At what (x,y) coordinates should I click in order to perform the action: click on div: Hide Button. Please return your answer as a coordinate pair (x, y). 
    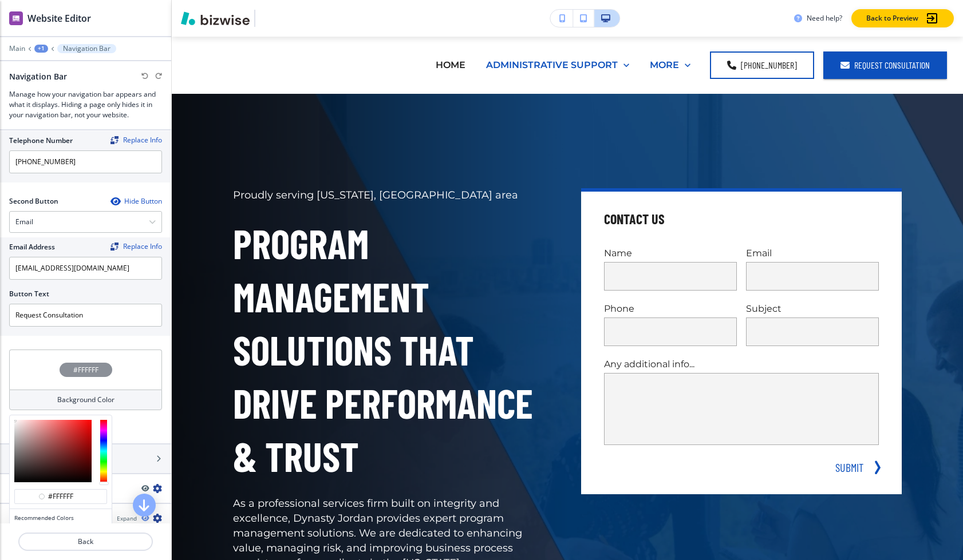
    Looking at the image, I should click on (136, 201).